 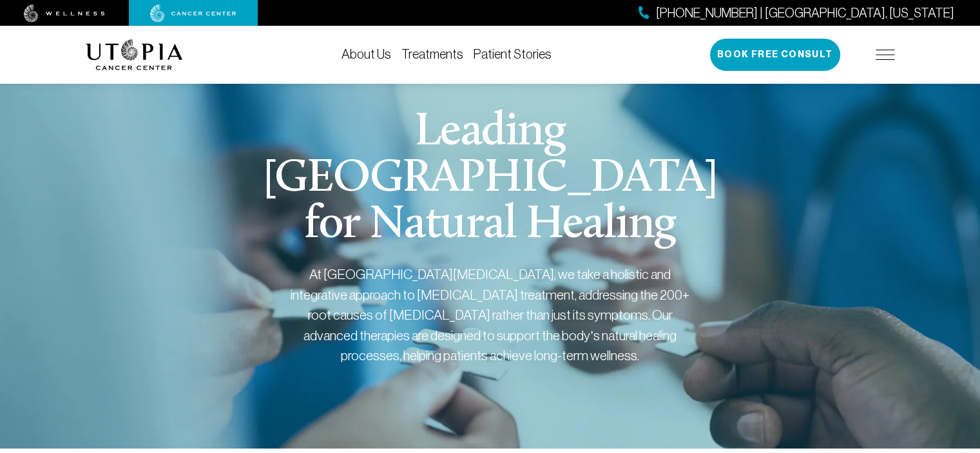 What do you see at coordinates (885, 54) in the screenshot?
I see `img: icon-hamburger` at bounding box center [885, 54].